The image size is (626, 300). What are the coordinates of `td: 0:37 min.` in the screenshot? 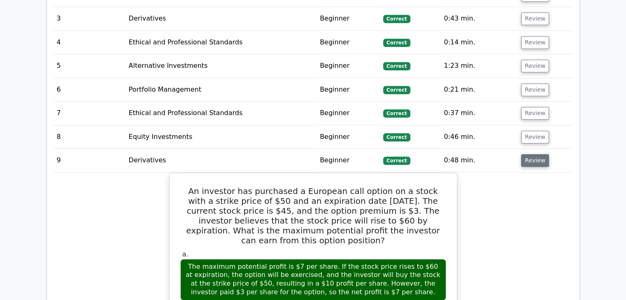 It's located at (479, 113).